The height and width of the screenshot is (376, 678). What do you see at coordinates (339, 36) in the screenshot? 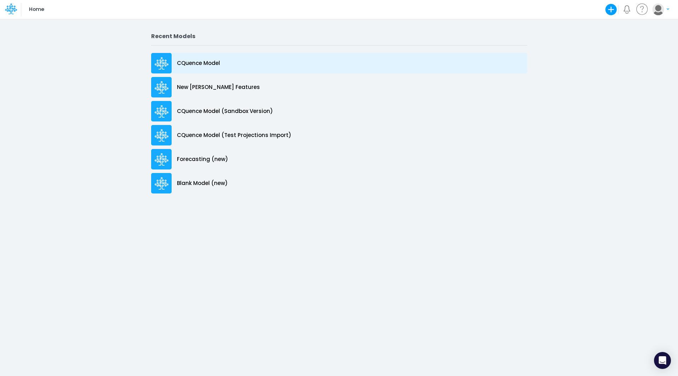
I see `h2: Recent Models` at bounding box center [339, 36].